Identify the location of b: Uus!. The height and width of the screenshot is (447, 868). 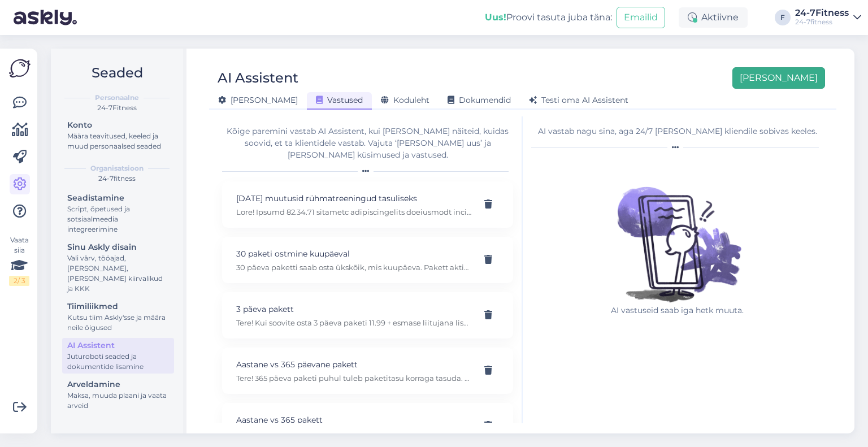
(496, 17).